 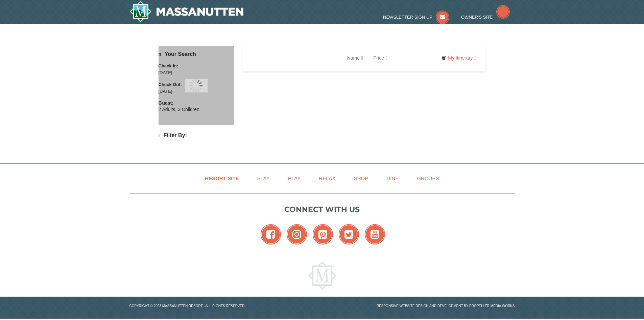 What do you see at coordinates (355, 58) in the screenshot?
I see `a: Name` at bounding box center [355, 58].